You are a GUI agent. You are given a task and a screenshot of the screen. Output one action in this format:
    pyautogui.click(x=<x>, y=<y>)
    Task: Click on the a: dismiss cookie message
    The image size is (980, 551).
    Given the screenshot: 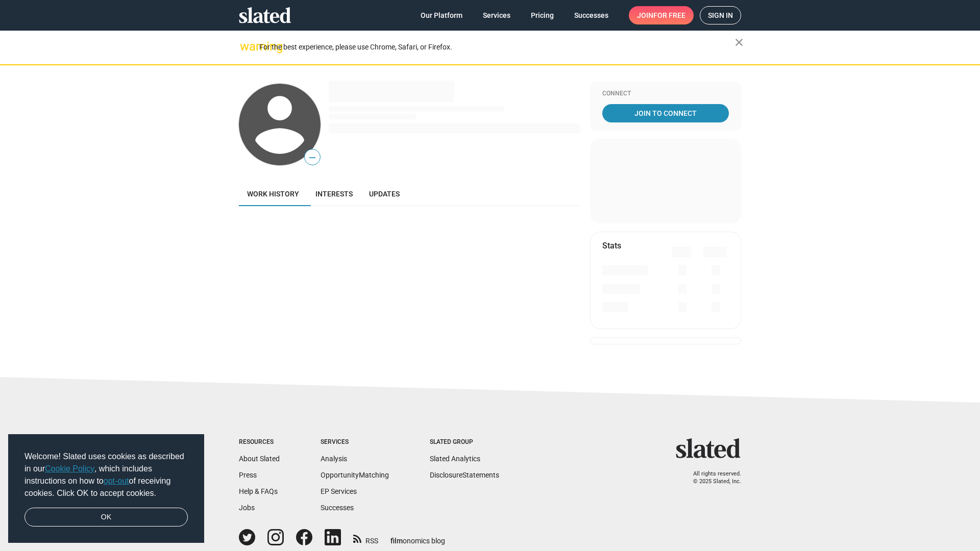 What is the action you would take?
    pyautogui.click(x=106, y=517)
    